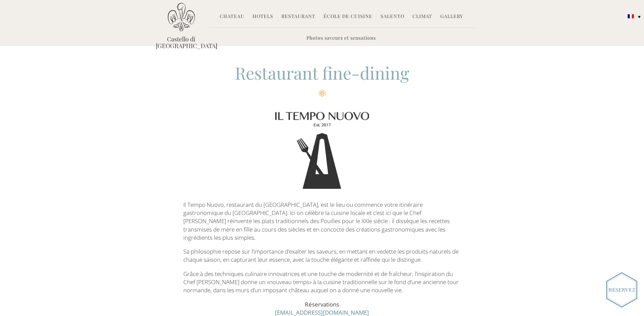  I want to click on img: Book_Button_French.png, so click(621, 289).